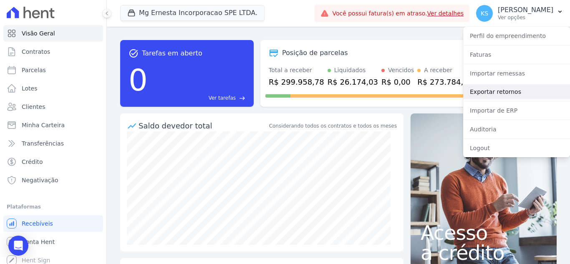 This screenshot has height=264, width=570. What do you see at coordinates (53, 242) in the screenshot?
I see `a: Conta Hent` at bounding box center [53, 242].